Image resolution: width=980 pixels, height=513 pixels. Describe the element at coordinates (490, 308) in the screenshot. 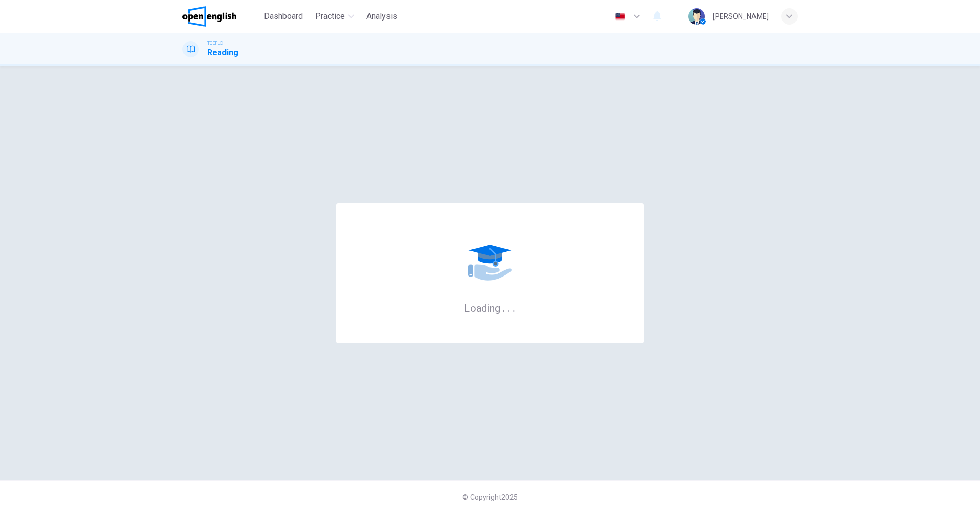

I see `h6: Loading` at that location.